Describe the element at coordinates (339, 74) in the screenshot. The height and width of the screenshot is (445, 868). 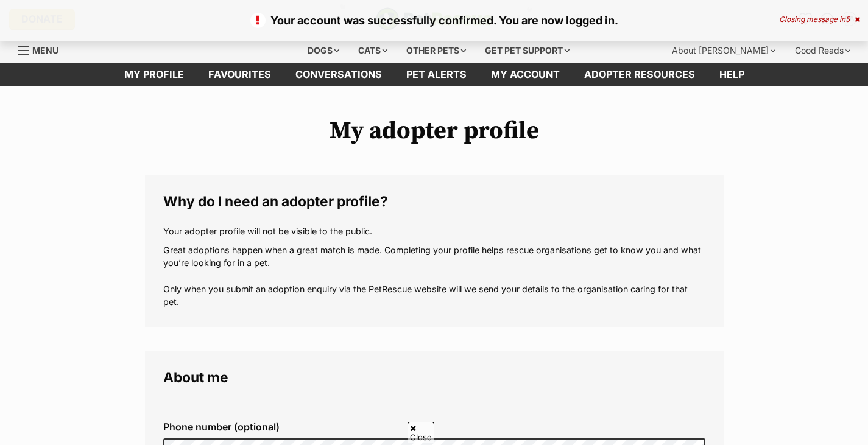
I see `a: conversations` at that location.